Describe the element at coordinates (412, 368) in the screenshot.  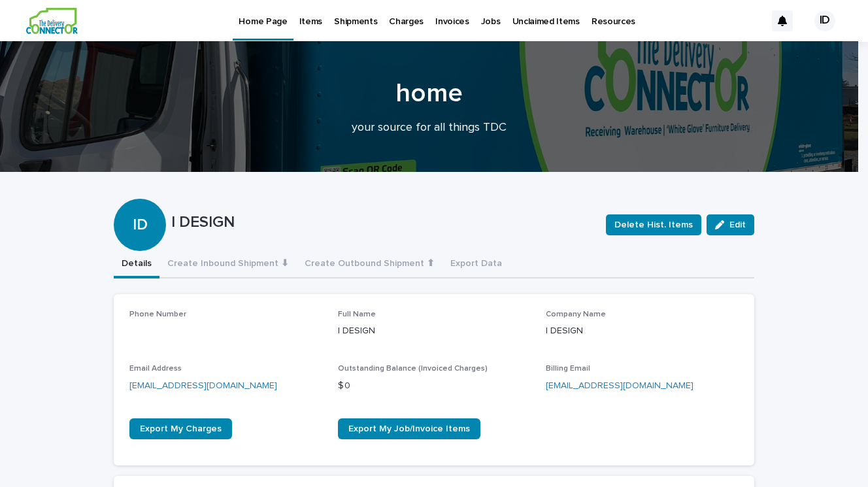
I see `span: Outstanding Balance (Invoiced Charges)` at that location.